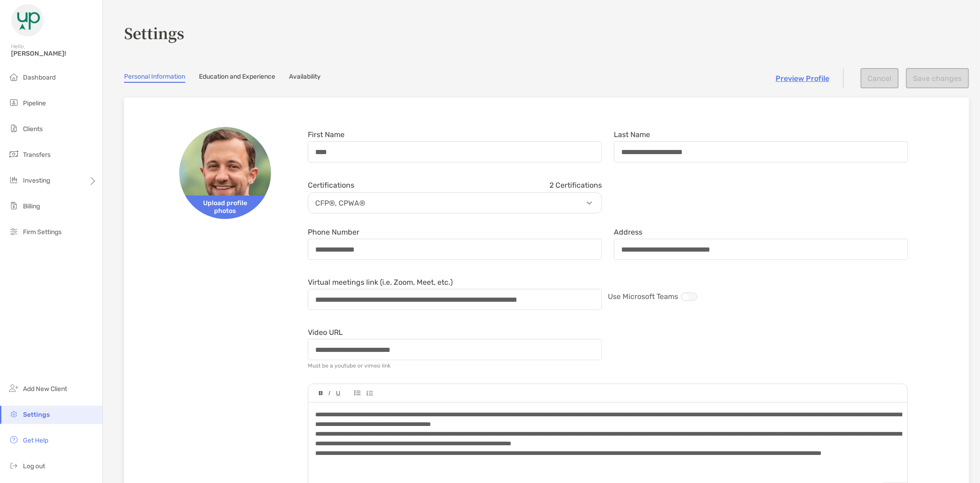 The width and height of the screenshot is (980, 483). I want to click on label: Address, so click(628, 231).